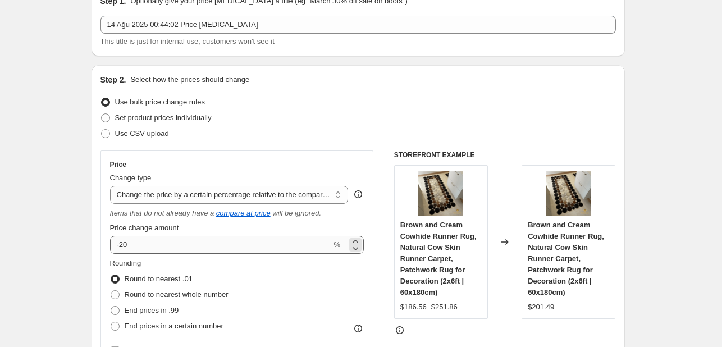 This screenshot has height=347, width=722. What do you see at coordinates (221, 245) in the screenshot?
I see `input: -20` at bounding box center [221, 245].